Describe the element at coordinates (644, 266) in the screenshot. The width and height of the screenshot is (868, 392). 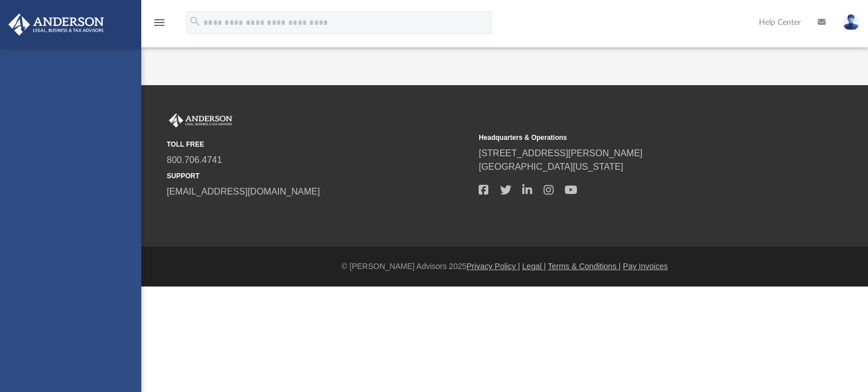
I see `a: Pay Invoices` at that location.